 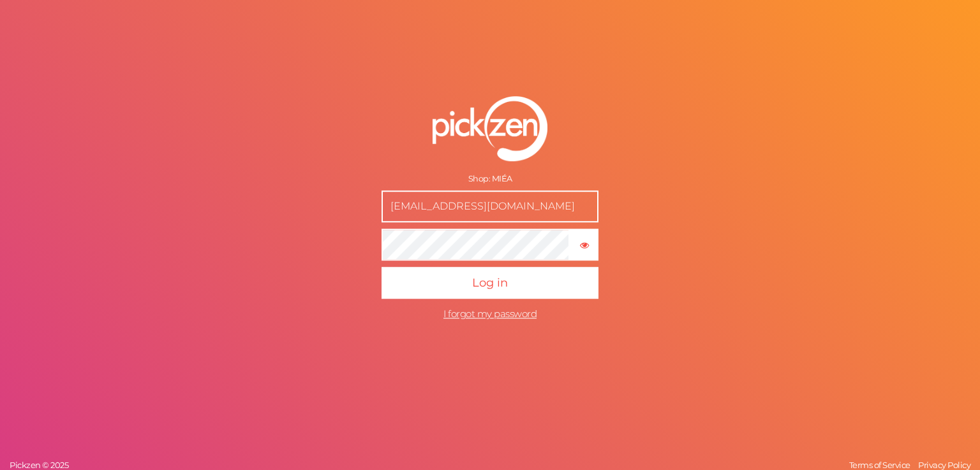 I want to click on button: Log in, so click(x=490, y=283).